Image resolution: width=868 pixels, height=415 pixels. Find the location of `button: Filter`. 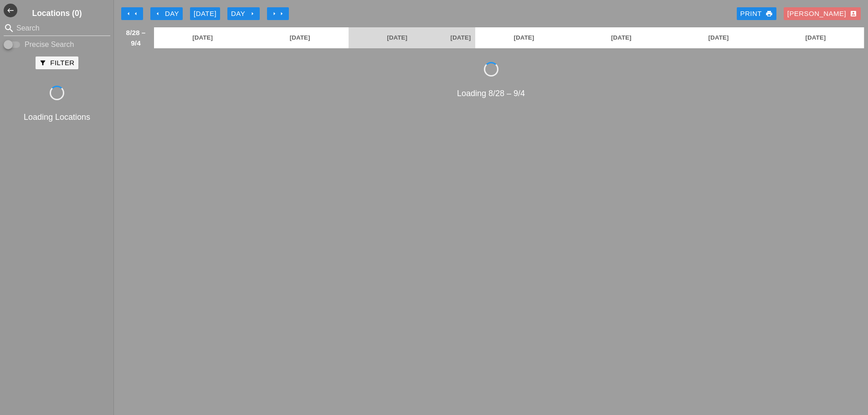

button: Filter is located at coordinates (56, 63).